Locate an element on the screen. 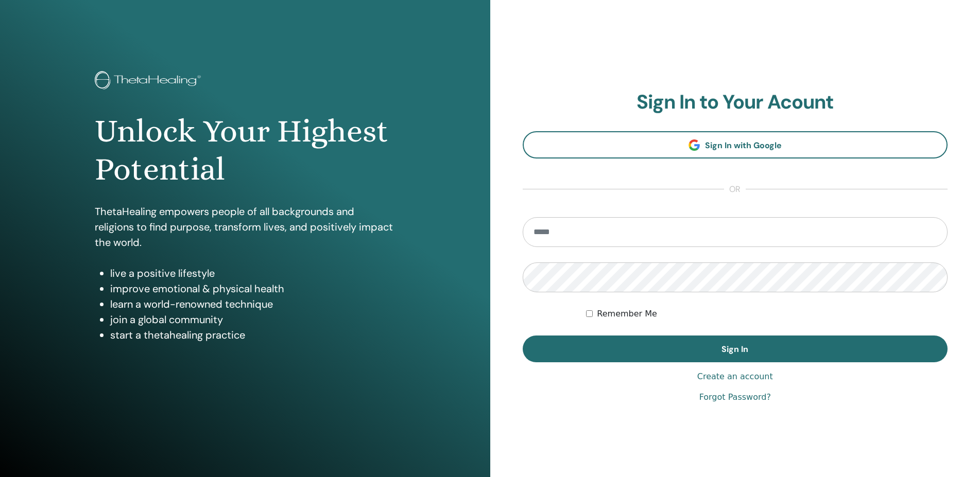 This screenshot has width=980, height=477. a: Create an account is located at coordinates (735, 376).